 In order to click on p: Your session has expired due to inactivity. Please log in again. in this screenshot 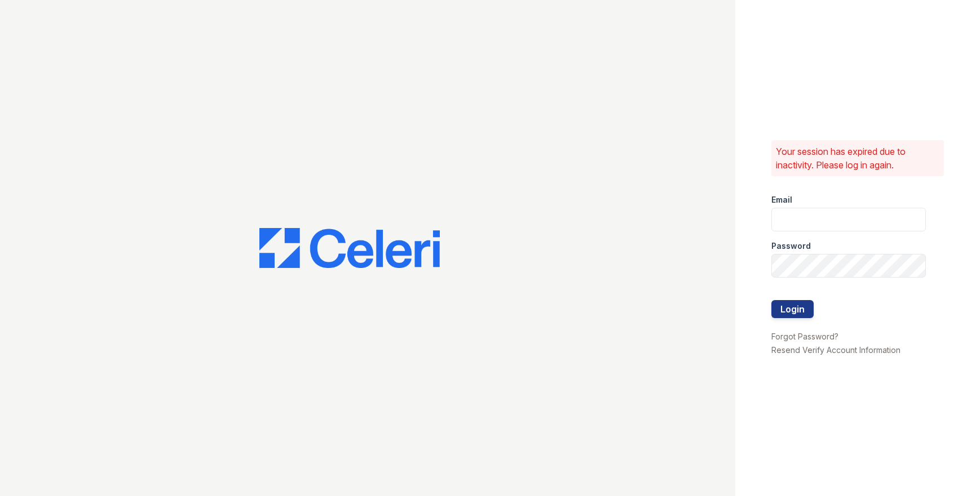, I will do `click(857, 158)`.